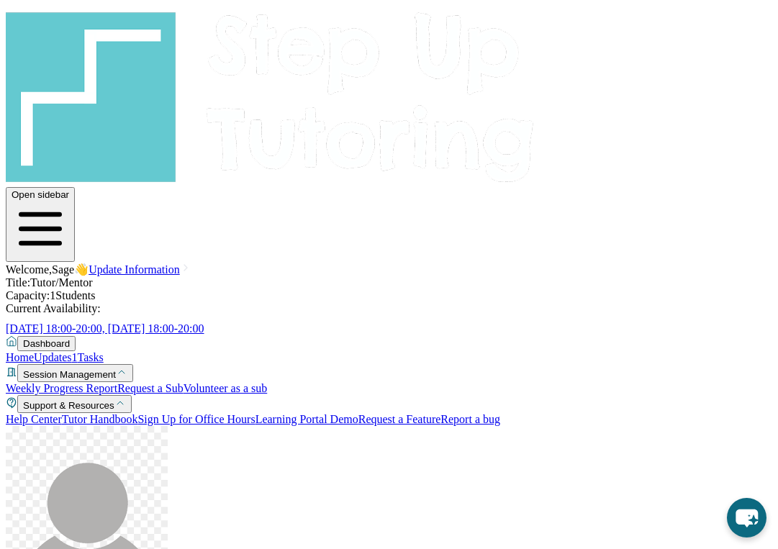 This screenshot has width=778, height=549. What do you see at coordinates (61, 388) in the screenshot?
I see `a: Weekly Progress Report` at bounding box center [61, 388].